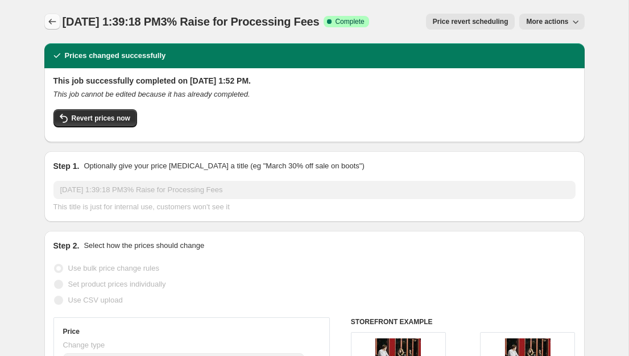 Image resolution: width=629 pixels, height=356 pixels. I want to click on button: Price revert scheduling, so click(471, 22).